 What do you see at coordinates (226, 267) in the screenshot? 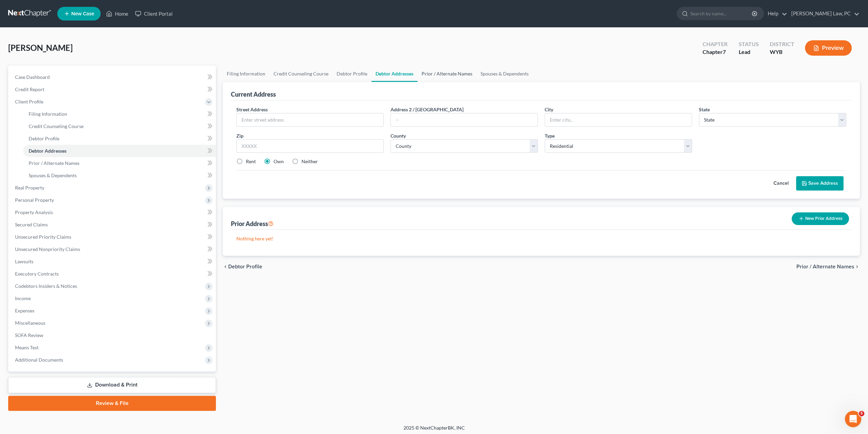
I see `i: chevron_left` at bounding box center [226, 267].